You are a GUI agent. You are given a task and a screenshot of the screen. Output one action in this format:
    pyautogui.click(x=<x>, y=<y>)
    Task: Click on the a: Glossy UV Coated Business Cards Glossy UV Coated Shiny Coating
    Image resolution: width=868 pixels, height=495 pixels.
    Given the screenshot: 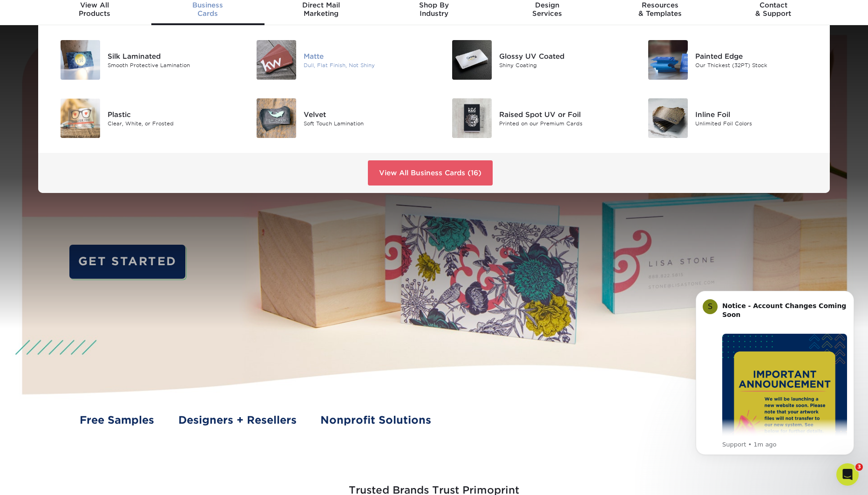 What is the action you would take?
    pyautogui.click(x=532, y=60)
    